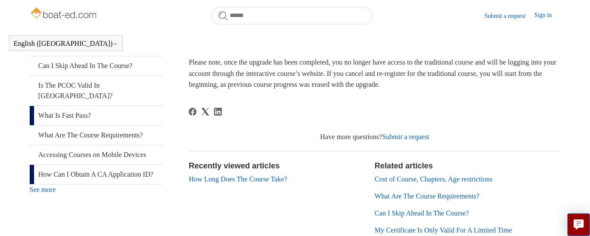 The width and height of the screenshot is (590, 236). What do you see at coordinates (374, 137) in the screenshot?
I see `div: Have more questions?` at bounding box center [374, 137].